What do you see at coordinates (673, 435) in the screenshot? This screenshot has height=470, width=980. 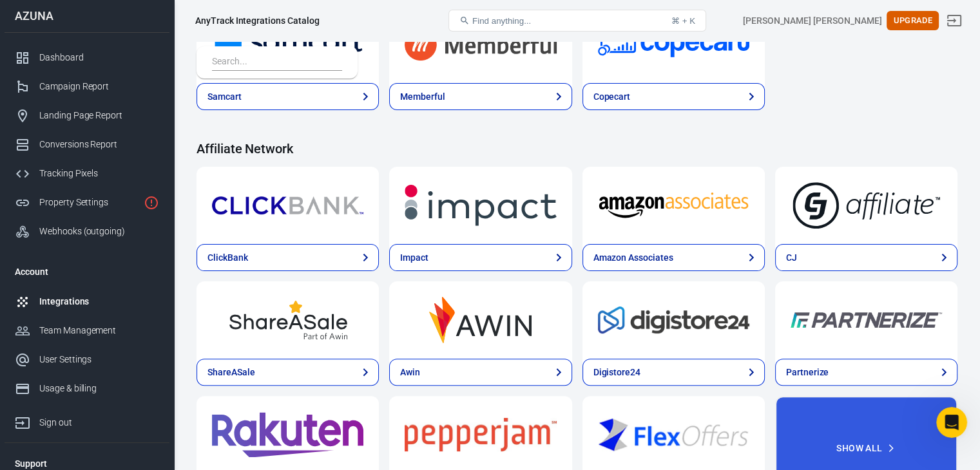 I see `img: FlexOffers` at bounding box center [673, 435].